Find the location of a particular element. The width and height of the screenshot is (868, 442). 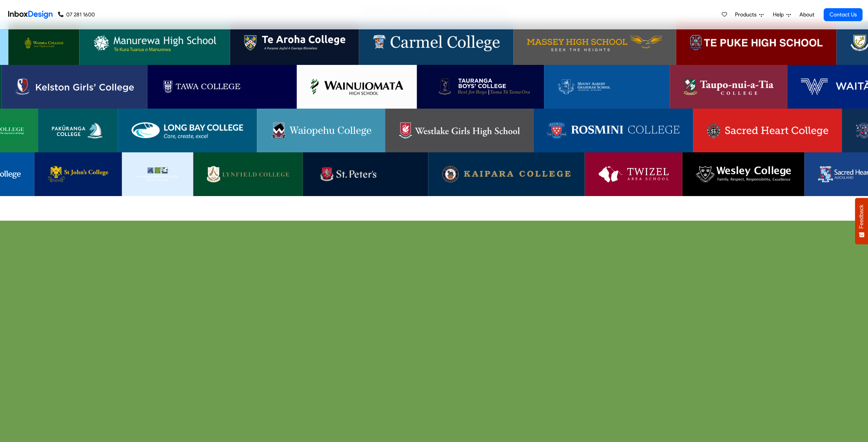

a: Help is located at coordinates (782, 15).